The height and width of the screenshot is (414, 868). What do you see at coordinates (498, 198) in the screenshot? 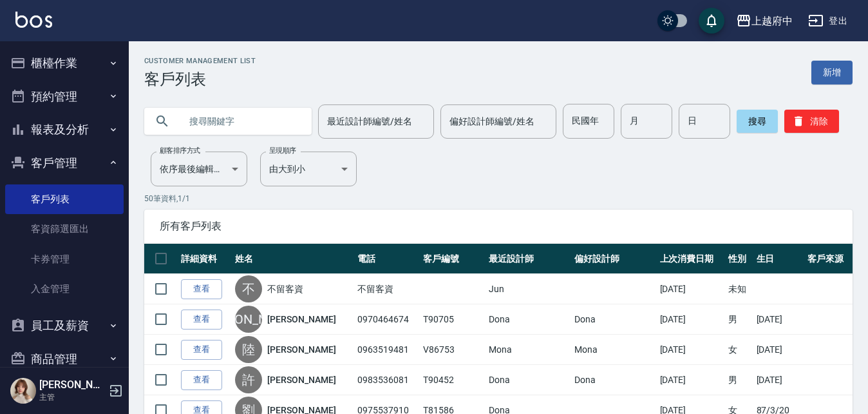
I see `p: 50 筆資料, 1 / 1` at bounding box center [498, 198].